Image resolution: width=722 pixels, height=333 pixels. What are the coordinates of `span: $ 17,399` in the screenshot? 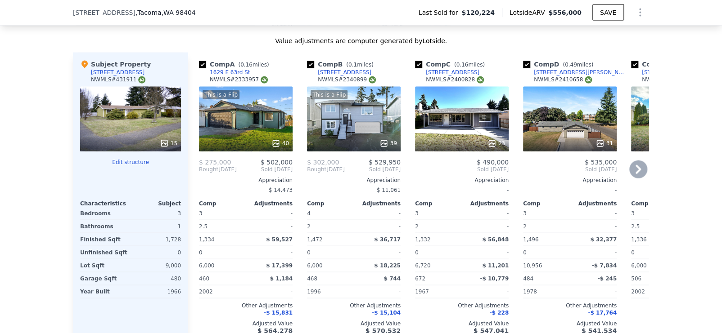 It's located at (279, 266).